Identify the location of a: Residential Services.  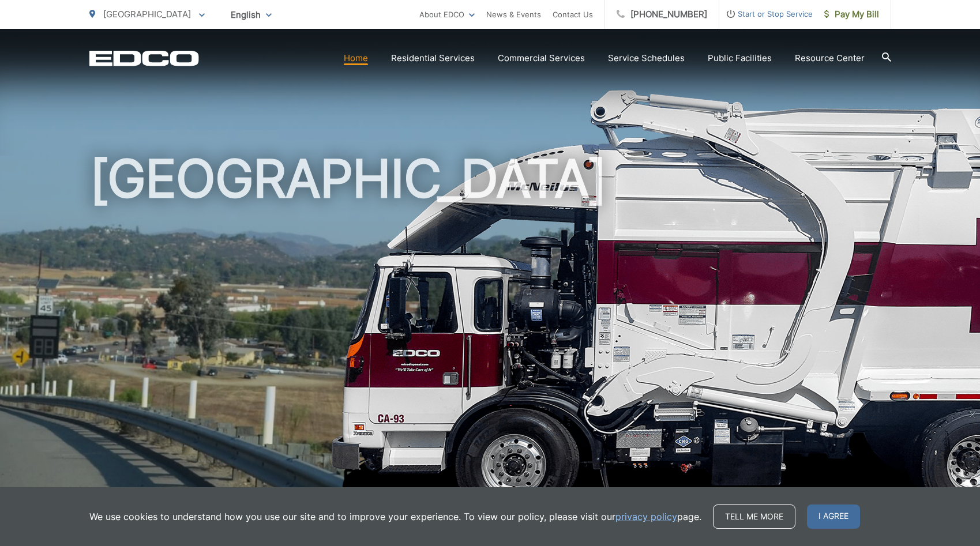
(433, 58).